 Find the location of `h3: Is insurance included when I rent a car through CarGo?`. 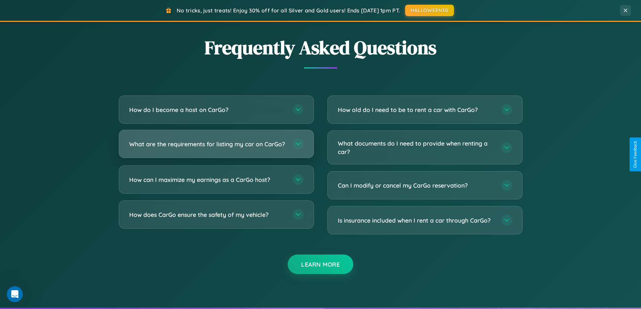

h3: Is insurance included when I rent a car through CarGo? is located at coordinates (416, 220).